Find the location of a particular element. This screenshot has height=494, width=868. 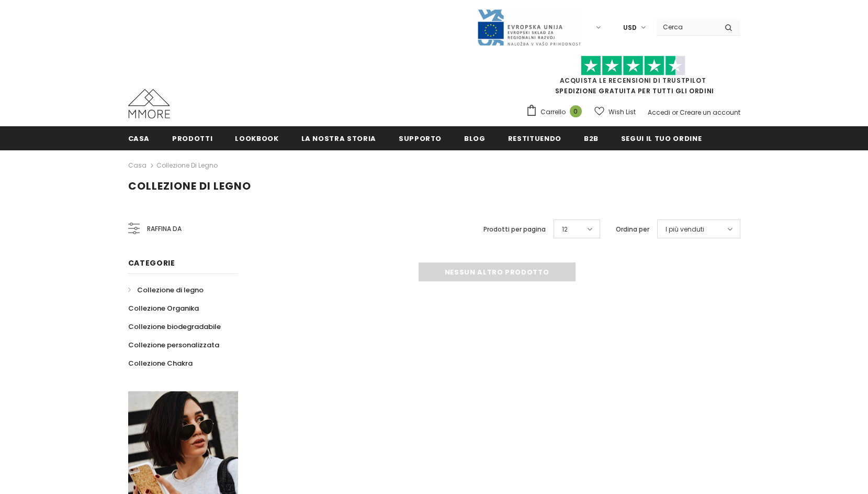

img: Javni Razpis is located at coordinates (529, 27).